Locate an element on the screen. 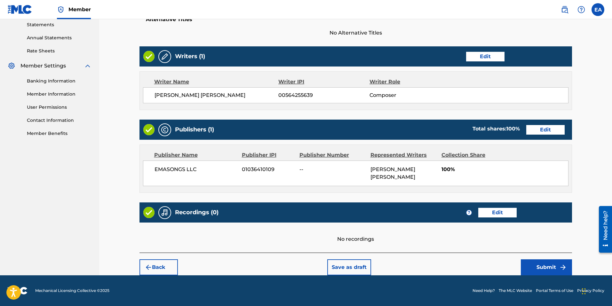  div: Publisher Number is located at coordinates (332, 155).